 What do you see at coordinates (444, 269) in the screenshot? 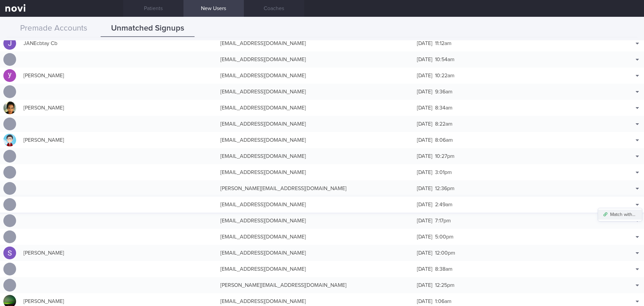
I see `span: 8:38am` at bounding box center [444, 269].